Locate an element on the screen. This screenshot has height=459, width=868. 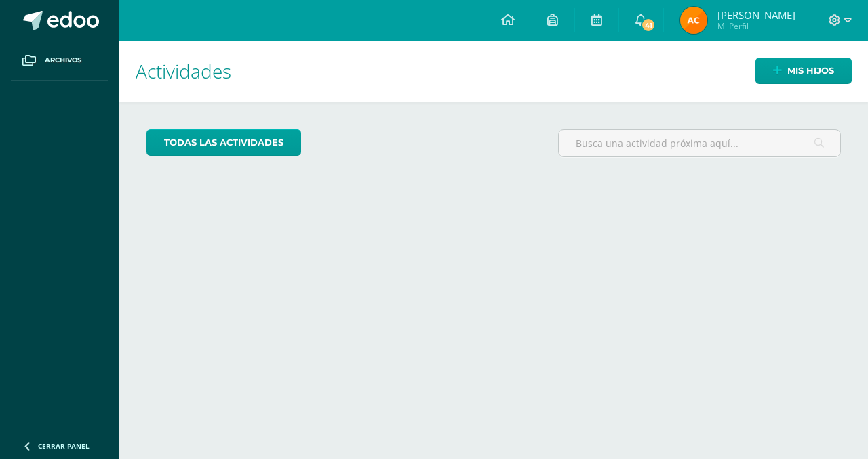
span: Mis hijos is located at coordinates (810, 71).